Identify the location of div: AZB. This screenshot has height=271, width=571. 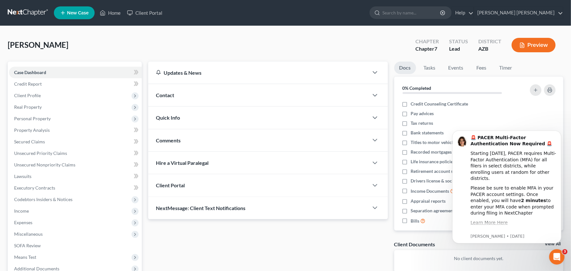
(490, 49).